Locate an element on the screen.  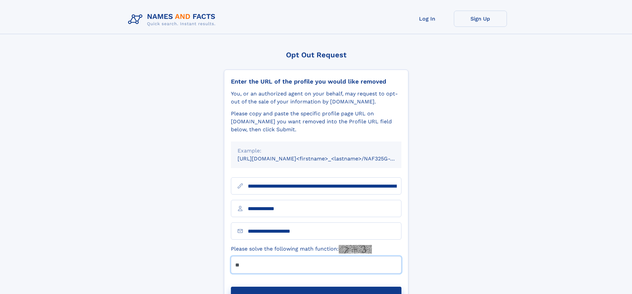
img: Logo Names and Facts is located at coordinates (173, 20).